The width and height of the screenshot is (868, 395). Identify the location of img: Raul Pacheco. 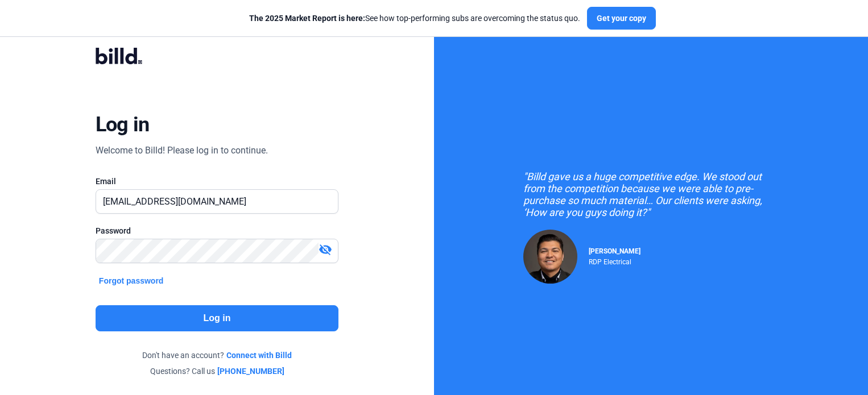
(550, 257).